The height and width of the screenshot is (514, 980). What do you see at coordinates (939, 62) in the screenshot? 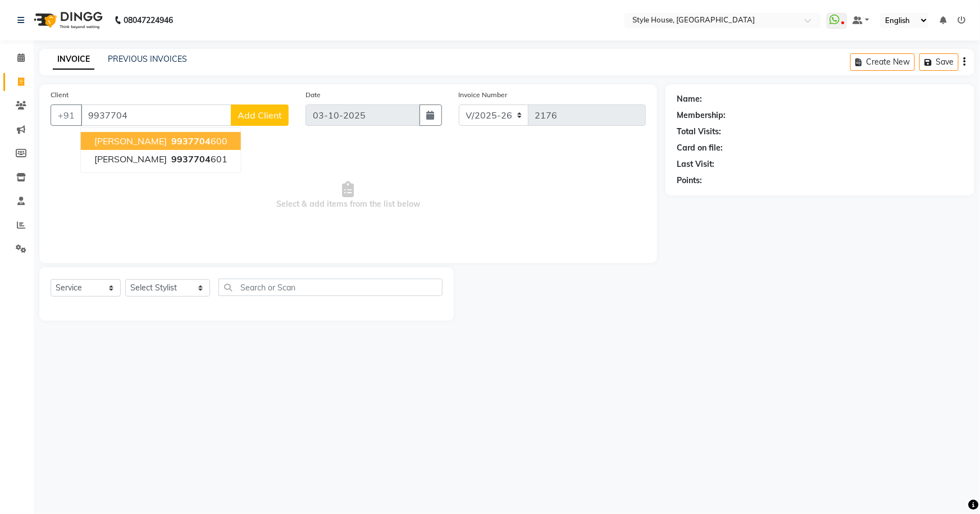
I see `button: Save` at bounding box center [939, 62].